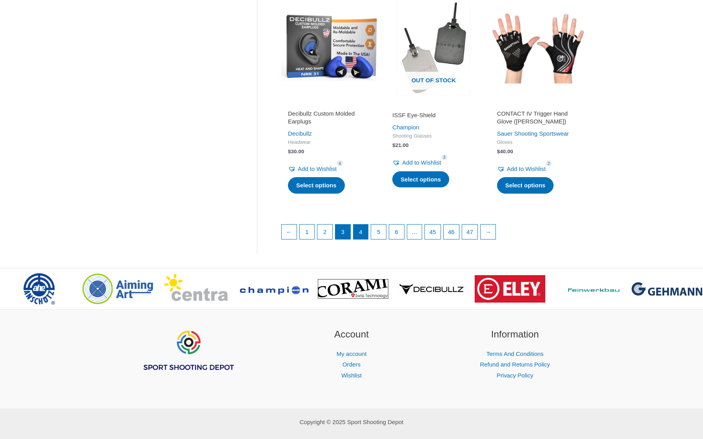  What do you see at coordinates (514, 354) in the screenshot?
I see `aside: Footer Widget 3` at bounding box center [514, 354].